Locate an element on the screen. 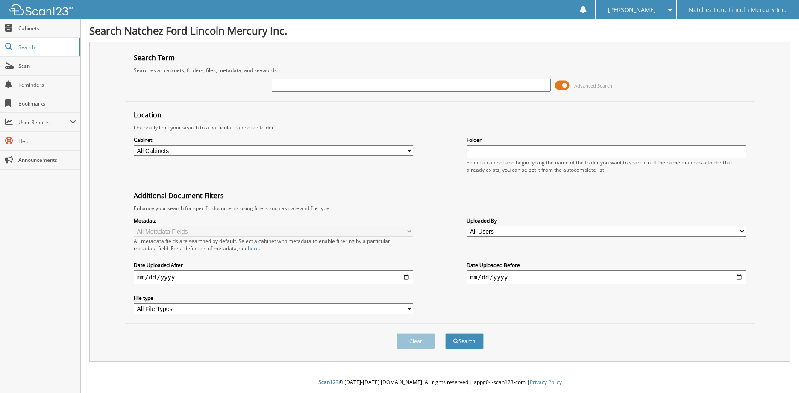 The image size is (799, 393). span: Scan is located at coordinates (47, 66).